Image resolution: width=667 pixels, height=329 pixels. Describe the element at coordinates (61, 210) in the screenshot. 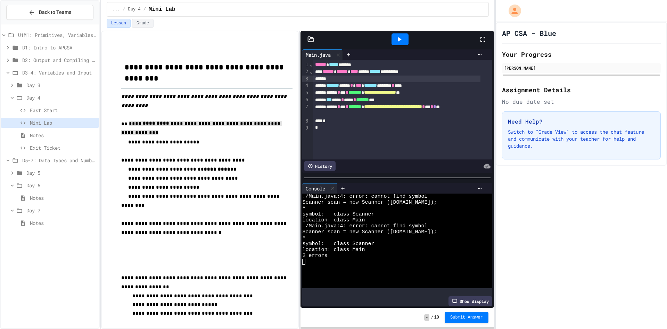

I see `span: Day 7` at that location.